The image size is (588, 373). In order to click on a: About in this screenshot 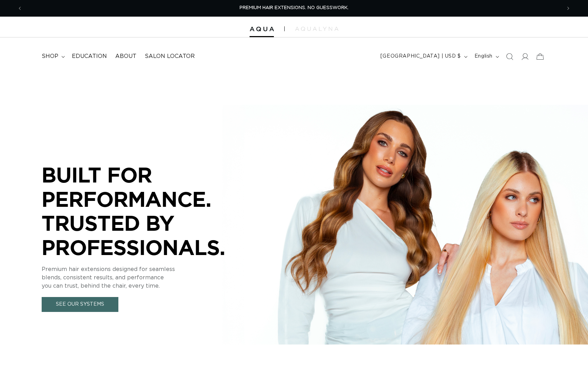, I will do `click(126, 56)`.